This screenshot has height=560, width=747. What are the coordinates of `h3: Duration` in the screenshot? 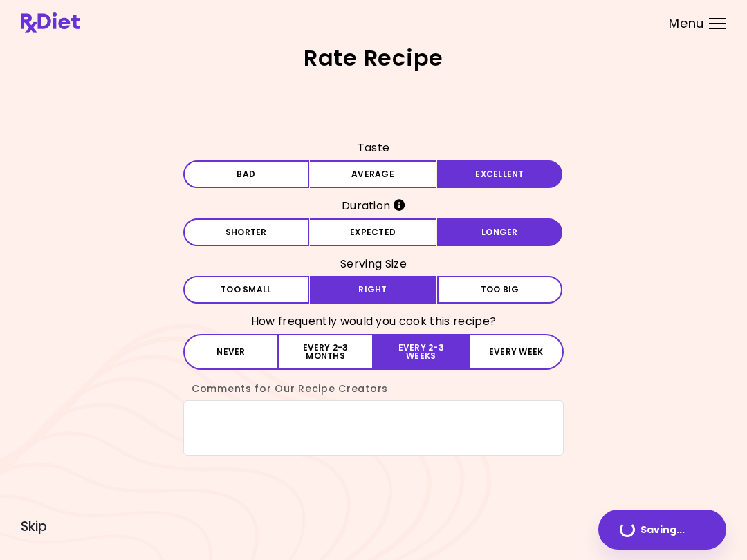 It's located at (374, 206).